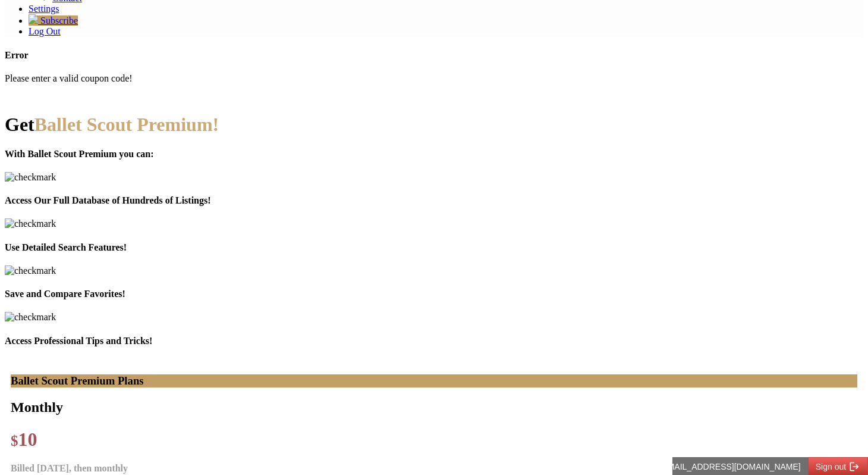 This screenshot has width=868, height=475. I want to click on h4: Access Our Full Database of Hundreds of Listings!, so click(434, 200).